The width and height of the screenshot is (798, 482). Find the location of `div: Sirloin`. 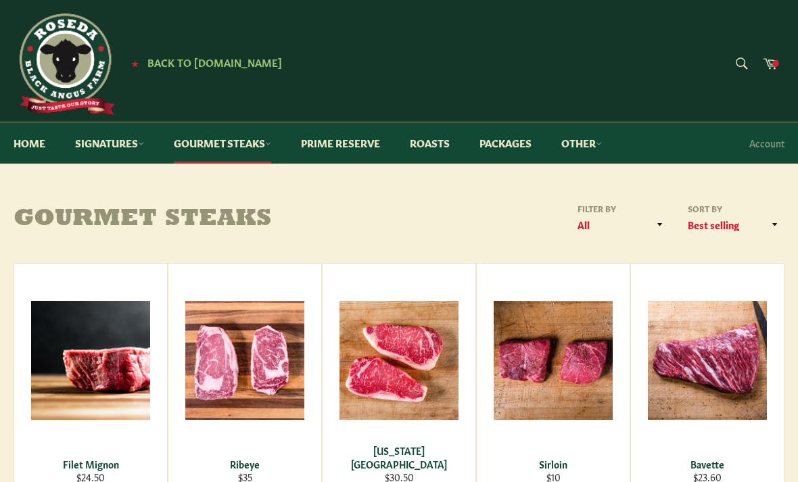

div: Sirloin is located at coordinates (554, 464).